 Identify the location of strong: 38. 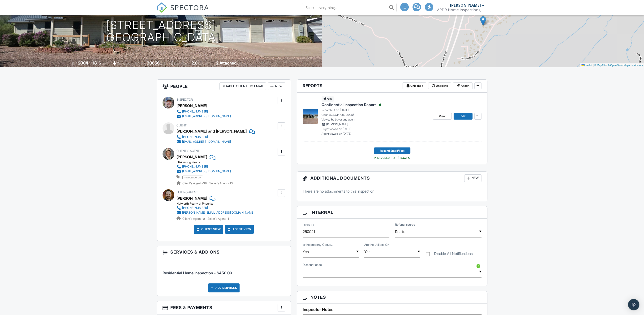
(205, 183).